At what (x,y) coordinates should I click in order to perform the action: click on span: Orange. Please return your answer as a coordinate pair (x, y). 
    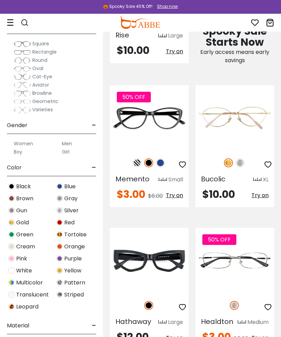
    Looking at the image, I should click on (74, 246).